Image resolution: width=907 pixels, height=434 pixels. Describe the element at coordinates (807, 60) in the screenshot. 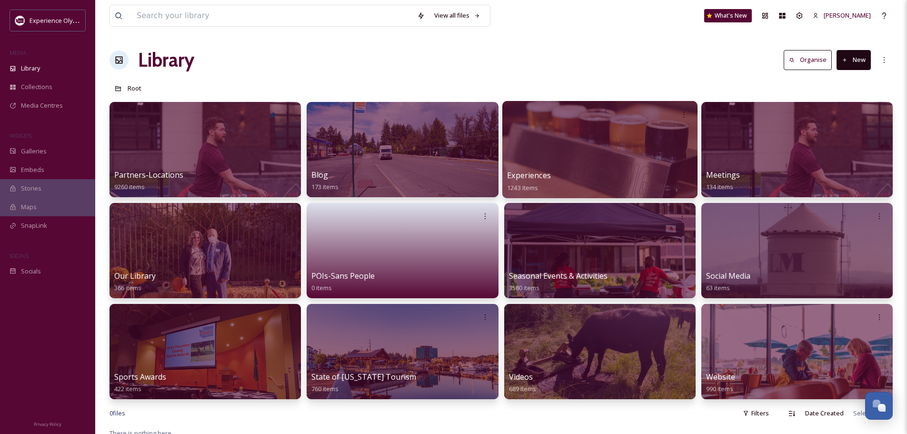

I see `button: Organise` at that location.